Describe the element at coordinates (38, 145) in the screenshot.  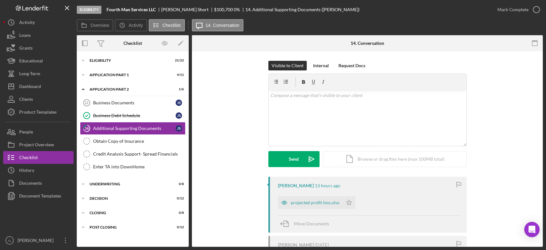
I see `a: Project Overview` at that location.